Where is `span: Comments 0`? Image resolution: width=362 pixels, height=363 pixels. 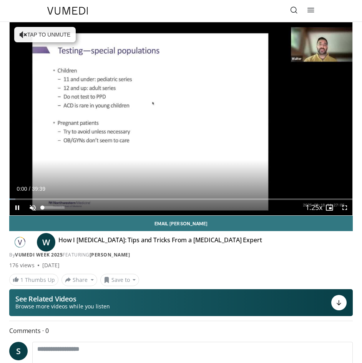
span: Comments 0 is located at coordinates (181, 331).